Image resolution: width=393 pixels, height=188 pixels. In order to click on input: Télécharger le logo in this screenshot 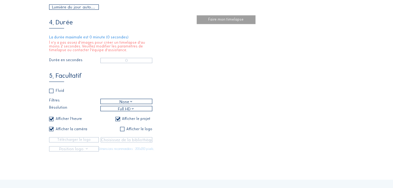, I will do `click(74, 140)`.